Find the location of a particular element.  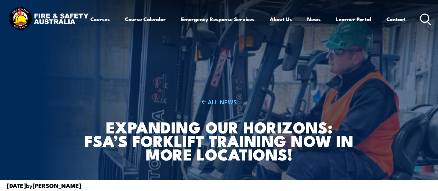

a: Emergency Response Services is located at coordinates (218, 19).